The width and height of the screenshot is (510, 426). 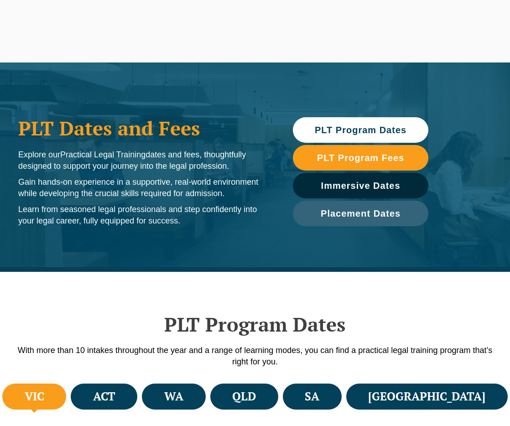 I want to click on p: With more than 10 intakes throughout the year and a range of learning modes, you can find a pract..., so click(x=255, y=356).